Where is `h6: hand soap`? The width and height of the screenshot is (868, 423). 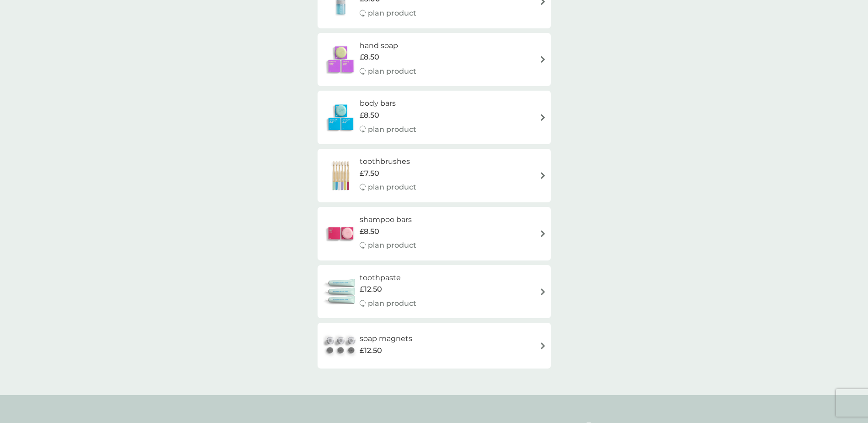
h6: hand soap is located at coordinates (388, 46).